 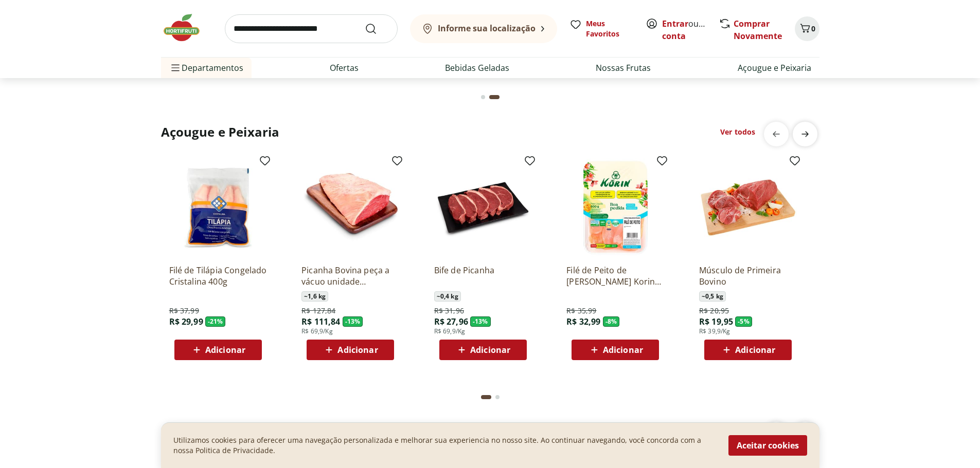 What do you see at coordinates (218, 276) in the screenshot?
I see `a: Filé de Tilápia Congelado Cristalina 400g` at bounding box center [218, 276].